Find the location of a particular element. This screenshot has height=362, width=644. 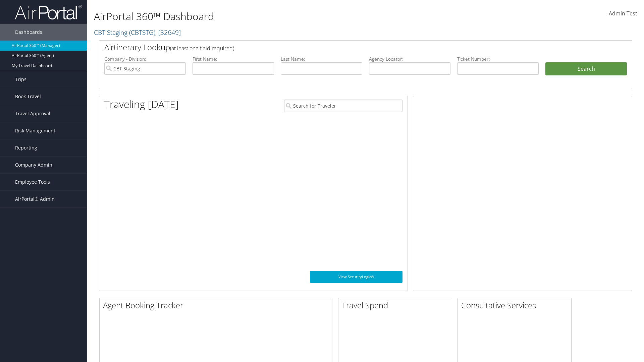

span: ( CBTSTG ) is located at coordinates (142, 32).